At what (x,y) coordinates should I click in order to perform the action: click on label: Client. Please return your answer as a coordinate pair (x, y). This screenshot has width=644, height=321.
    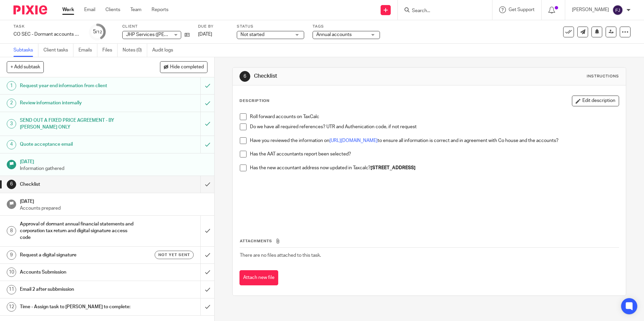
    Looking at the image, I should click on (156, 27).